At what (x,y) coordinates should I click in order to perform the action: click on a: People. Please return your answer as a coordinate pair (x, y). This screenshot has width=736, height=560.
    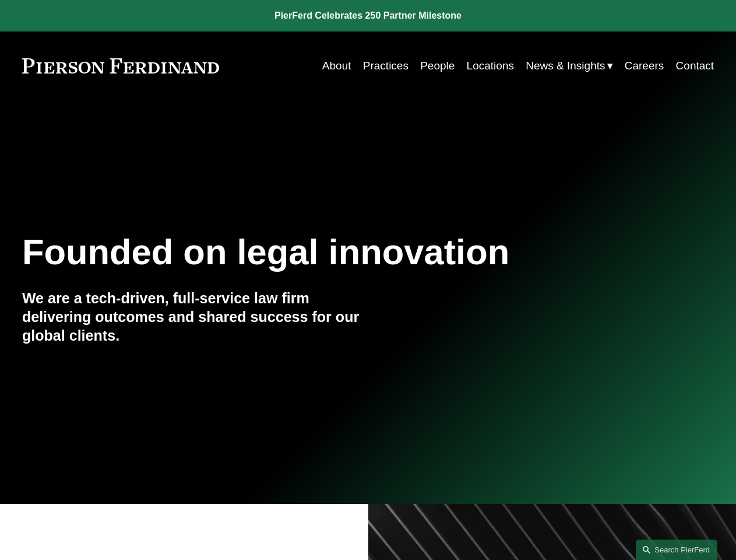
    Looking at the image, I should click on (437, 66).